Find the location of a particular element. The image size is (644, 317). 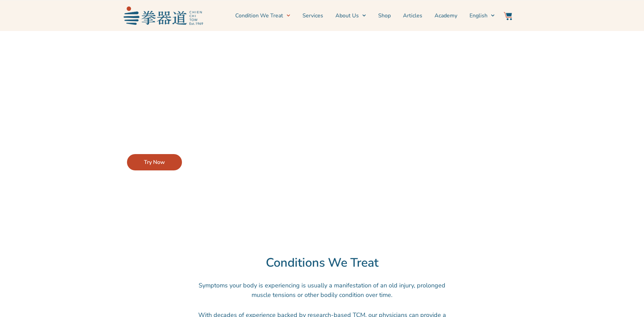

span: Try Now is located at coordinates (154, 162).